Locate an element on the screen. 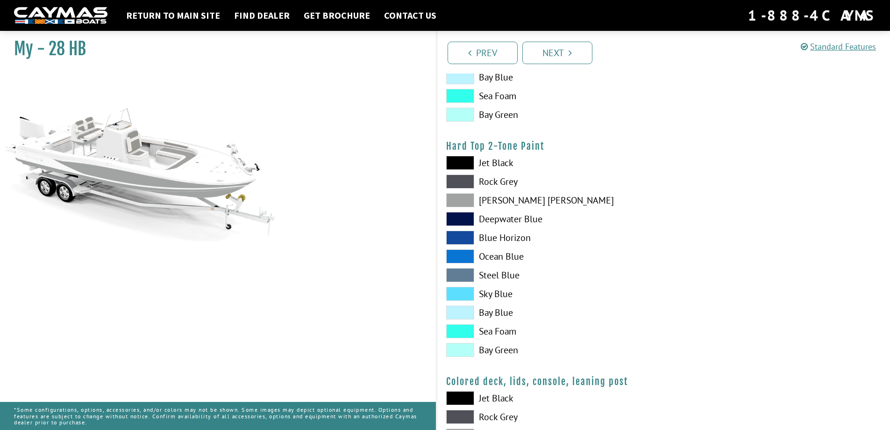  a: Prev is located at coordinates (483, 53).